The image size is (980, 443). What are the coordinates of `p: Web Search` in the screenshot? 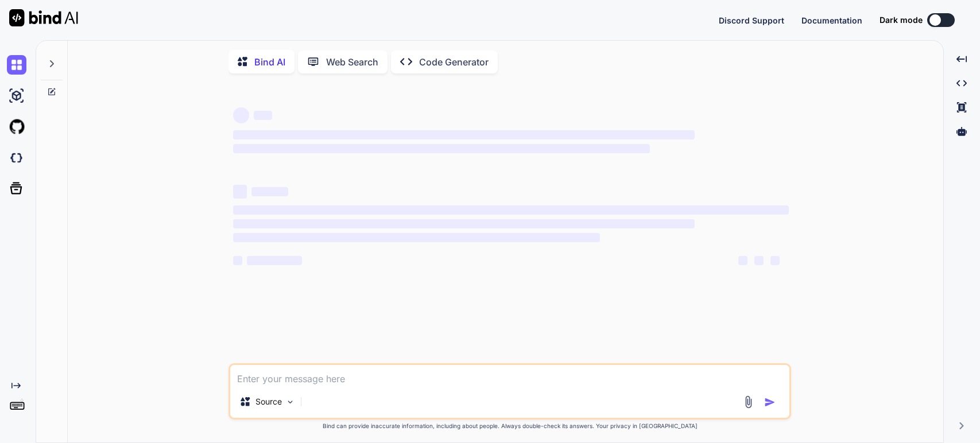 It's located at (352, 62).